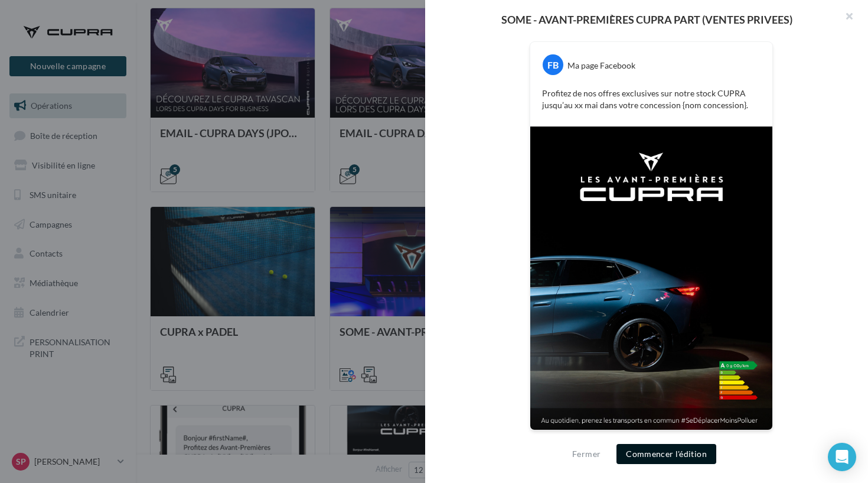 The height and width of the screenshot is (483, 868). I want to click on button: Commencer l'édition, so click(666, 454).